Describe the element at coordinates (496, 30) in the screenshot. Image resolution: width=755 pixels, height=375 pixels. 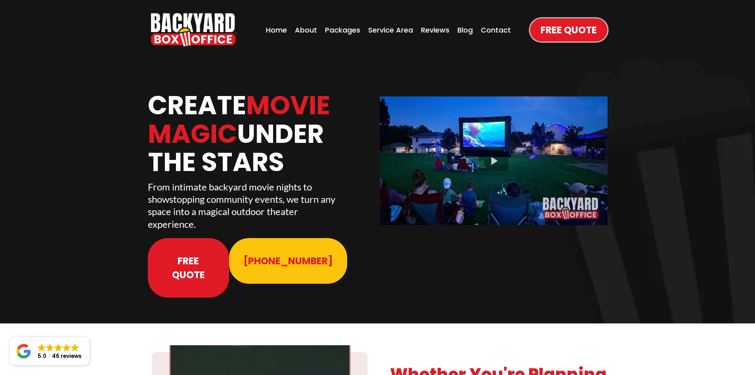
I see `div: Contact` at that location.